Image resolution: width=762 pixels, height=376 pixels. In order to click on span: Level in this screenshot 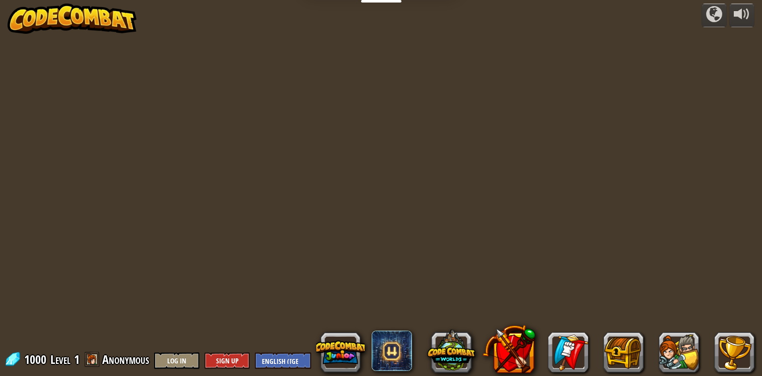, I will do `click(60, 359)`.